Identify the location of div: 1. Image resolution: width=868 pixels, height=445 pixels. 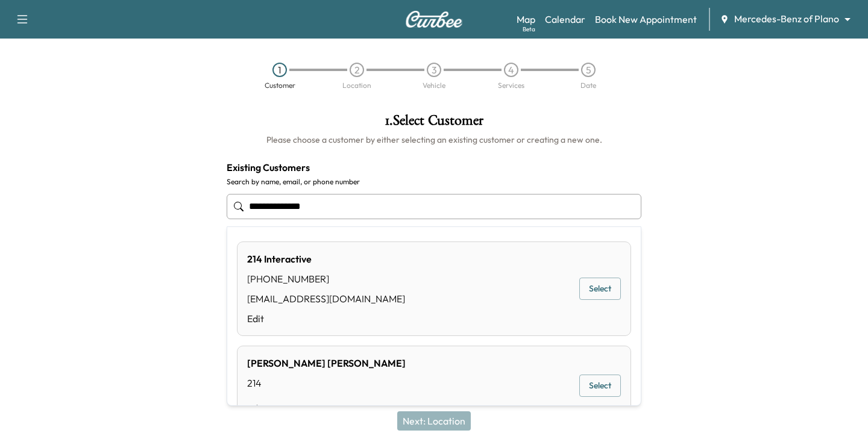
(280, 70).